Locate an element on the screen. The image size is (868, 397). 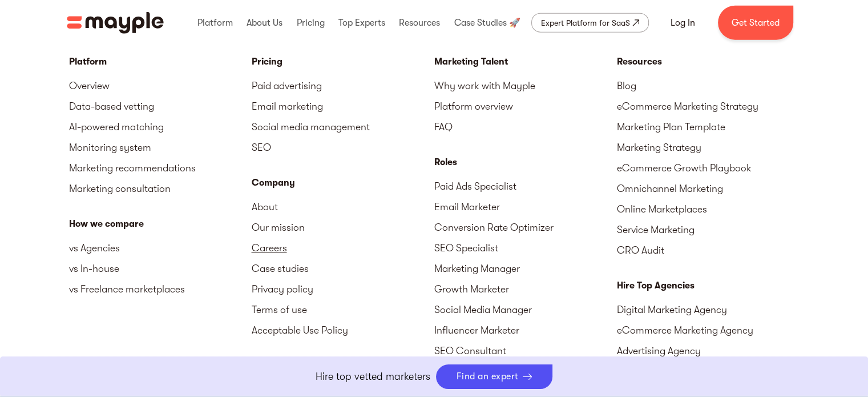
a: AI-powered matching is located at coordinates (160, 127).